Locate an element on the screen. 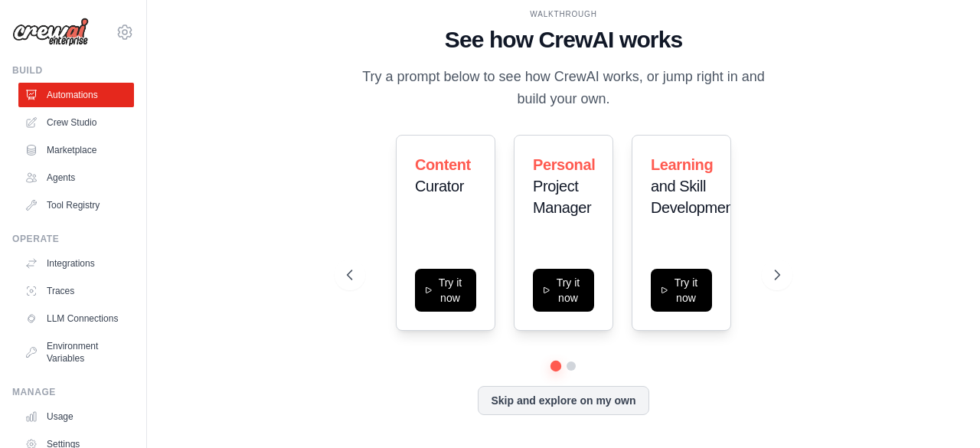  img: Logo is located at coordinates (50, 32).